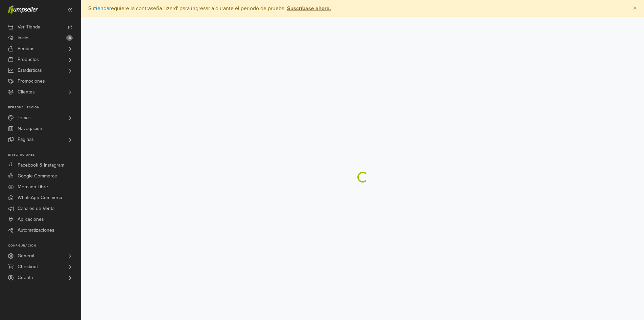 The width and height of the screenshot is (644, 320). What do you see at coordinates (309, 8) in the screenshot?
I see `strong: Suscríbase ahora.` at bounding box center [309, 8].